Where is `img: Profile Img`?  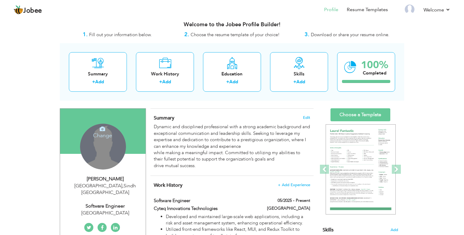
img: Profile Img is located at coordinates (409, 9).